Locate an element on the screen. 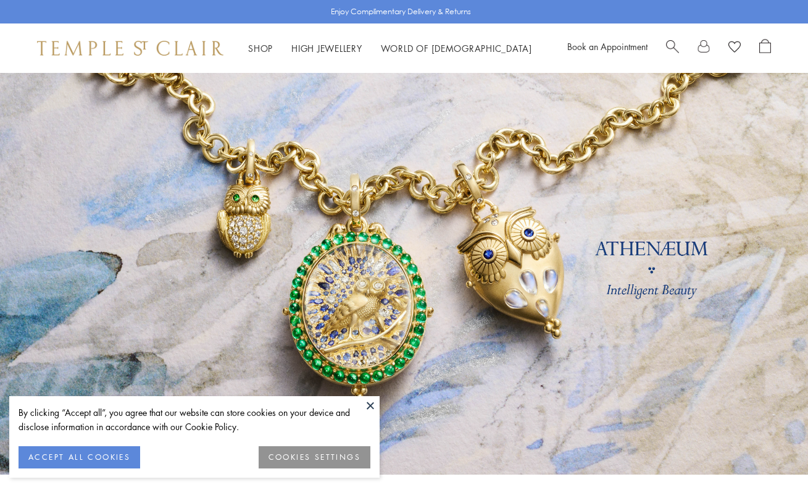  a: Search is located at coordinates (672, 48).